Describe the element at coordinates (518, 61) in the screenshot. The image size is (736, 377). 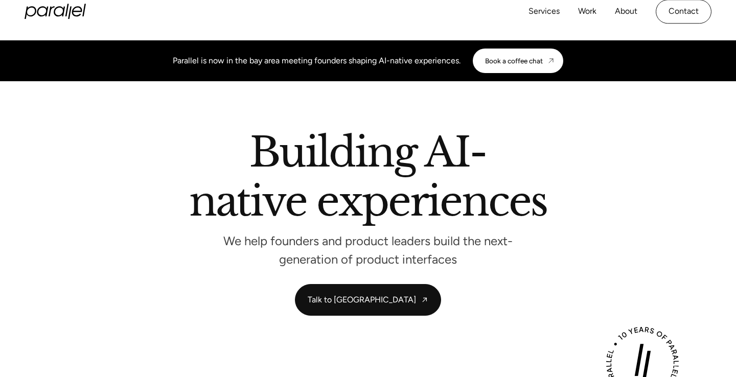
I see `a: Book a coffee chat` at that location.